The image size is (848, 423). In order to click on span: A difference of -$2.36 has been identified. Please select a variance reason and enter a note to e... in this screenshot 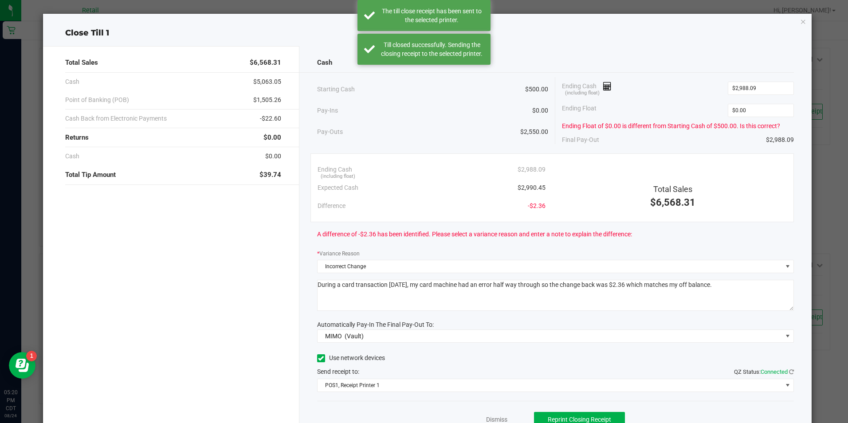, I will do `click(475, 234)`.